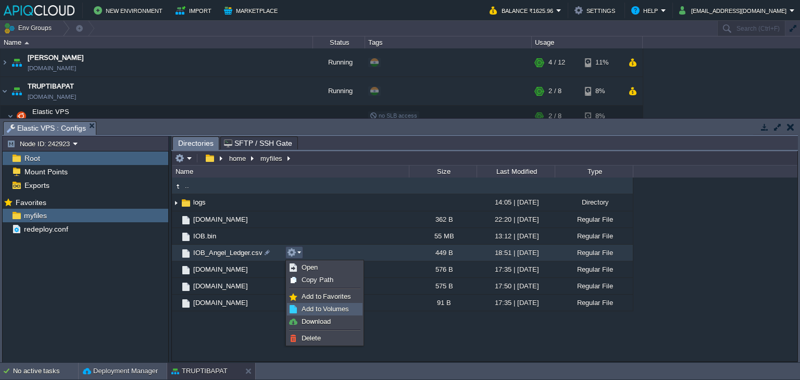  I want to click on span: no SLB access, so click(393, 116).